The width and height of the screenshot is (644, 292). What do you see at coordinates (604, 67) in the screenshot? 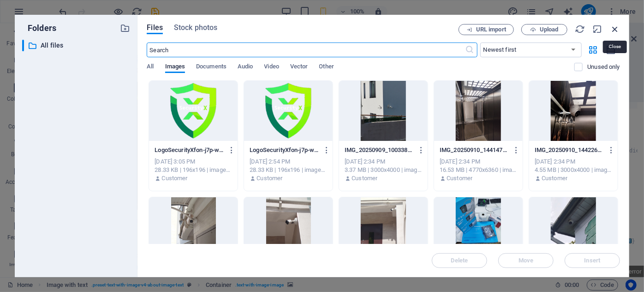
I see `p: Displays only files that are not in use on the website. Files added during this session can still...` at bounding box center [604, 67].